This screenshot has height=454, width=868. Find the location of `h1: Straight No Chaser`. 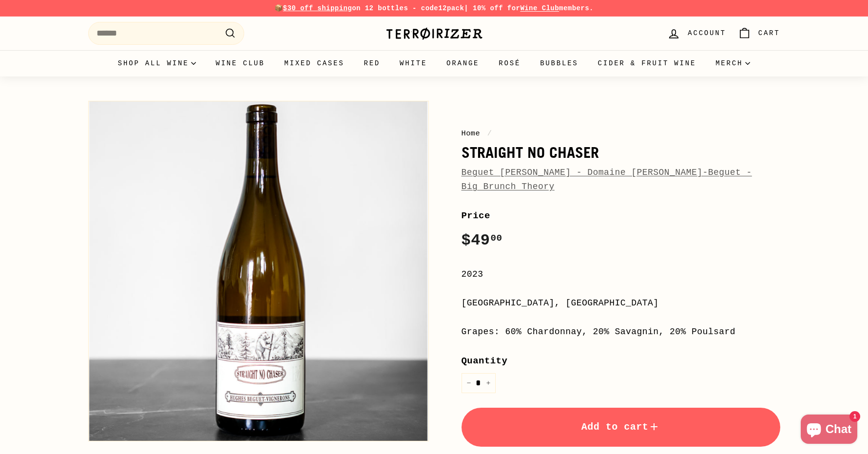

h1: Straight No Chaser is located at coordinates (621, 152).